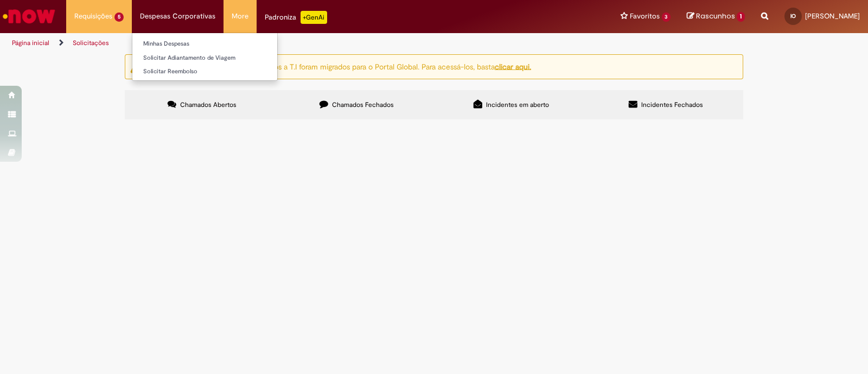 The image size is (868, 374). I want to click on span: 5, so click(119, 17).